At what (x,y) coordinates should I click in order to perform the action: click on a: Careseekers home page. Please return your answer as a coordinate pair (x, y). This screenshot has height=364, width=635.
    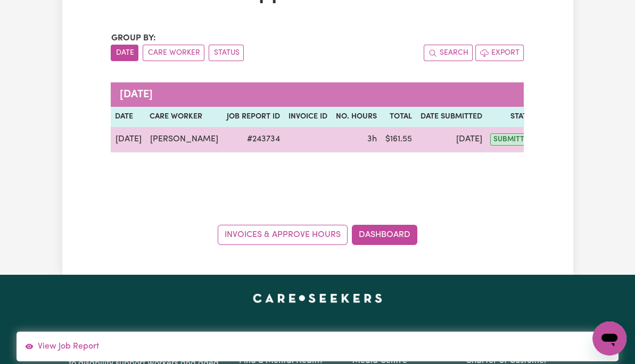
    Looking at the image, I should click on (318, 298).